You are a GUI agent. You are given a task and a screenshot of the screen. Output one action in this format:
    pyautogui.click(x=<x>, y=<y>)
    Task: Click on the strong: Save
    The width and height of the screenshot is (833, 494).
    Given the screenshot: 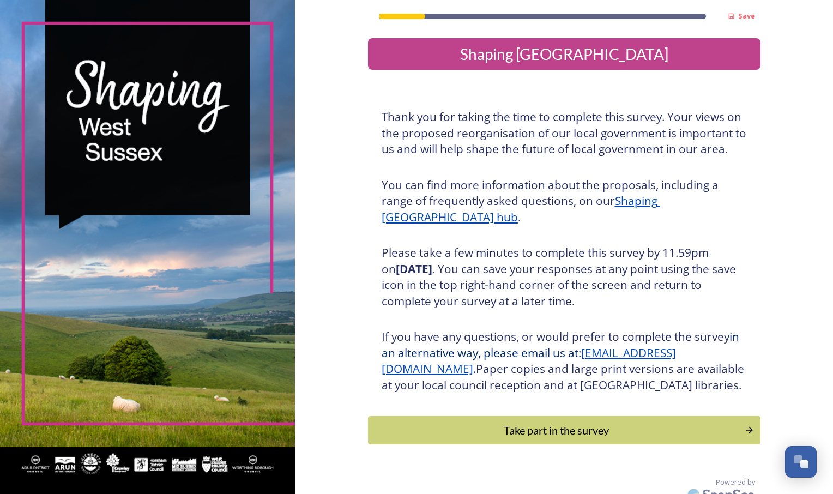 What is the action you would take?
    pyautogui.click(x=746, y=16)
    